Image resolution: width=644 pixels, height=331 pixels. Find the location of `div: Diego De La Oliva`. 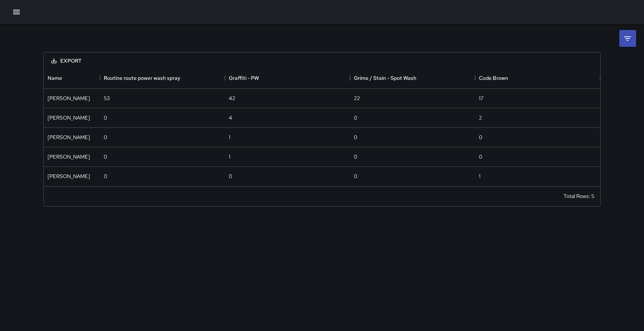

div: Diego De La Oliva is located at coordinates (69, 156).